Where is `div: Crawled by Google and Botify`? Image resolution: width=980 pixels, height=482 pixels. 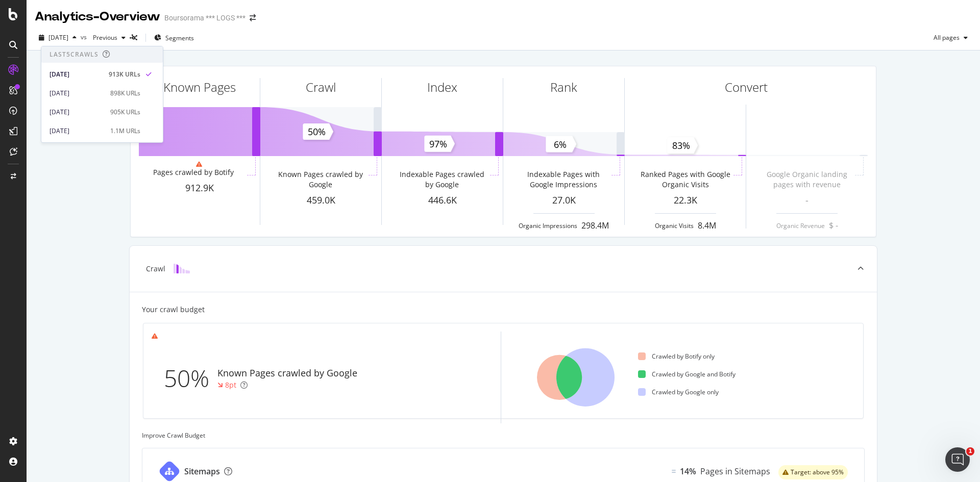 div: Crawled by Google and Botify is located at coordinates (686, 374).